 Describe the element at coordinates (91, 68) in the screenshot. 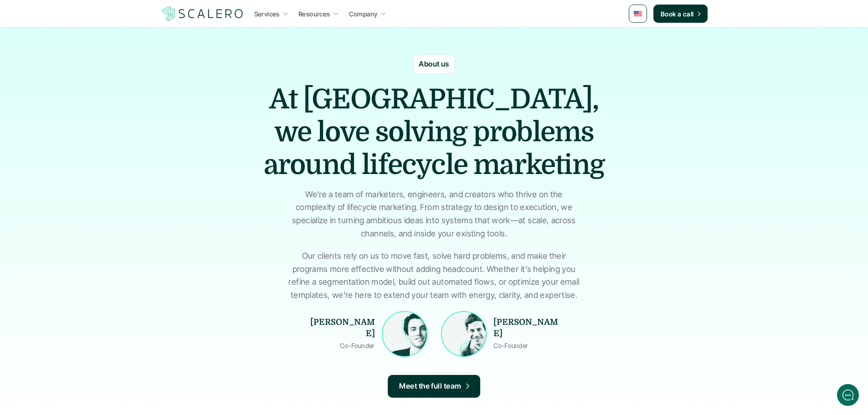

I see `button: New conversation` at that location.